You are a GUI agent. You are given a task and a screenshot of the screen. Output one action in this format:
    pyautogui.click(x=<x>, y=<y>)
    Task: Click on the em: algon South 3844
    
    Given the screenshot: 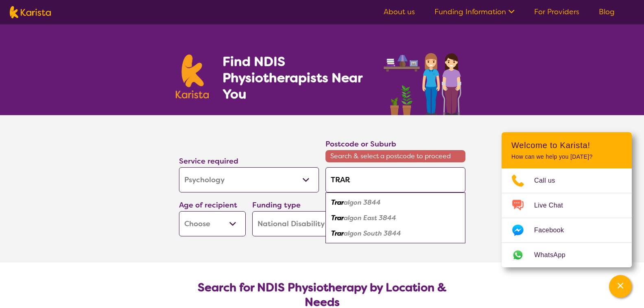 What is the action you would take?
    pyautogui.click(x=373, y=233)
    